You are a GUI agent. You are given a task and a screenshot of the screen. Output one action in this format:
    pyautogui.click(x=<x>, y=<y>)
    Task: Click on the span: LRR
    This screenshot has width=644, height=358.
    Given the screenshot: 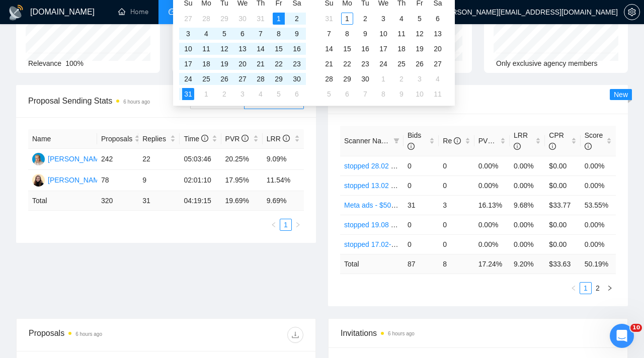 What is the action you would take?
    pyautogui.click(x=521, y=141)
    